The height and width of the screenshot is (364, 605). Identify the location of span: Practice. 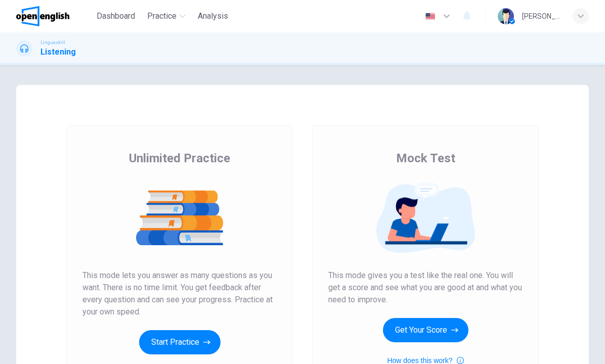
(162, 16).